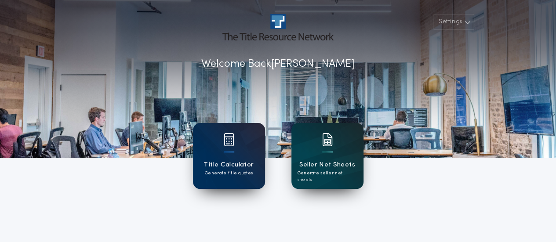 The height and width of the screenshot is (242, 556). I want to click on img: account-logo, so click(278, 27).